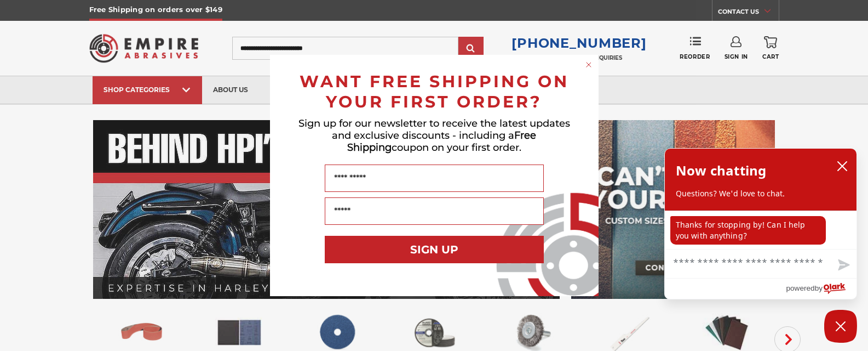  Describe the element at coordinates (434, 249) in the screenshot. I see `button: SIGN UP` at that location.